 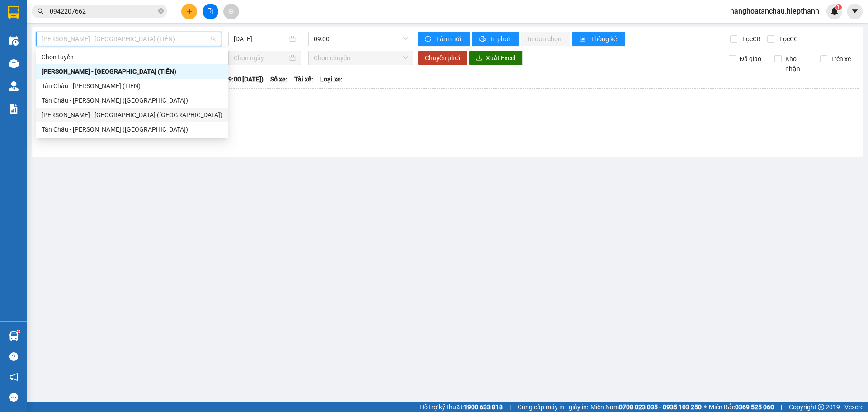 I want to click on span: Kho nhận, so click(x=797, y=63).